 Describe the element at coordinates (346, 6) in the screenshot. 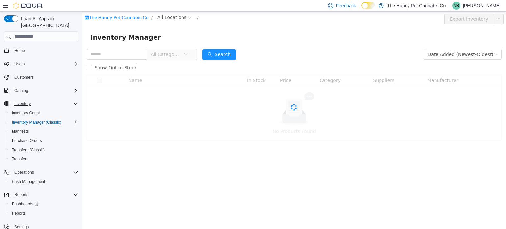

I see `span: Feedback` at that location.